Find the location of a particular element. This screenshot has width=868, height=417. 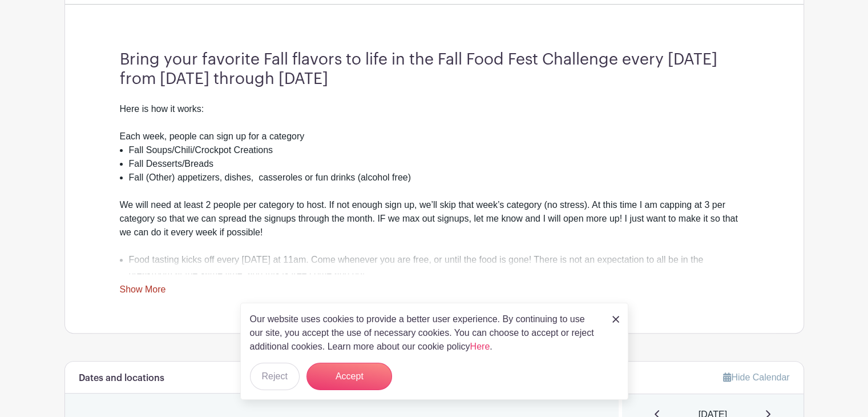

li: Fall Desserts/Breads is located at coordinates (439, 164).